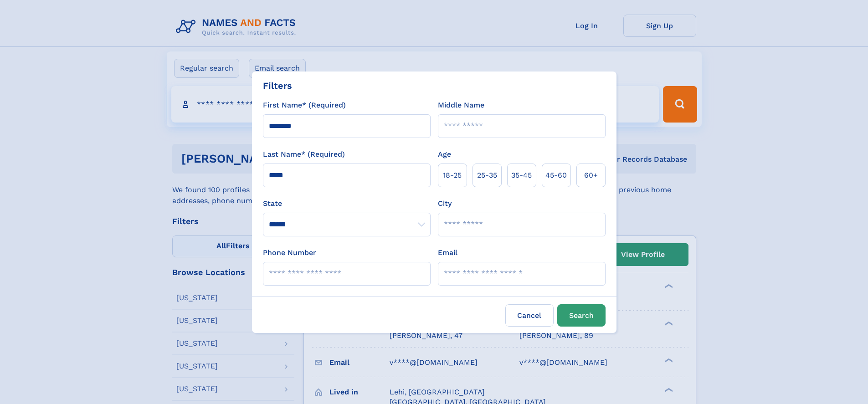 This screenshot has height=404, width=868. What do you see at coordinates (521, 176) in the screenshot?
I see `span: 35‑45` at bounding box center [521, 176].